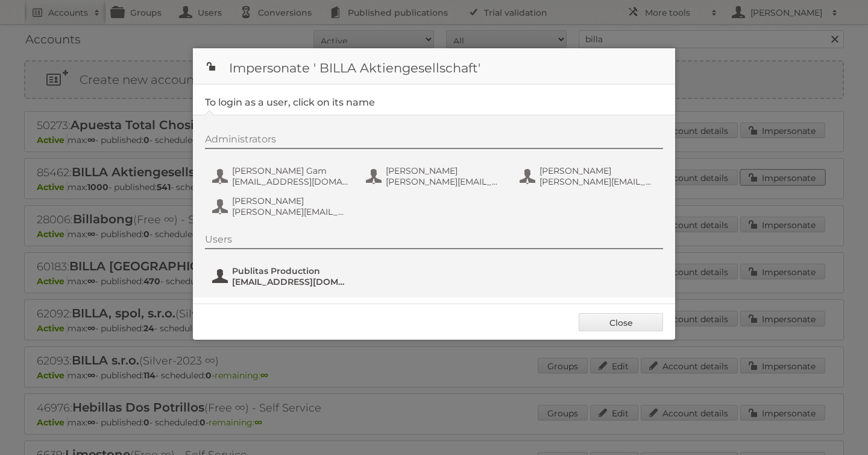 The image size is (868, 455). What do you see at coordinates (434, 67) in the screenshot?
I see `h1: Impersonate ' BILLA Aktiengesellschaft'` at bounding box center [434, 67].